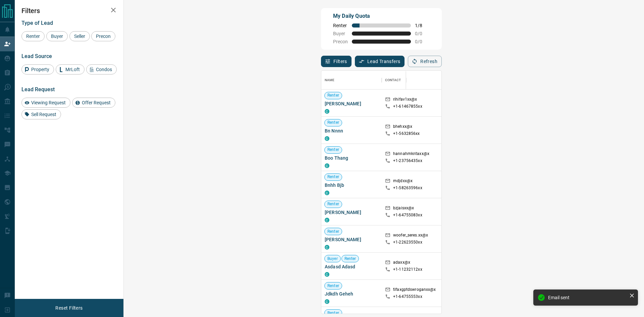 The image size is (644, 317). What do you see at coordinates (405, 99) in the screenshot?
I see `p: rihifav1xx@x` at bounding box center [405, 99].